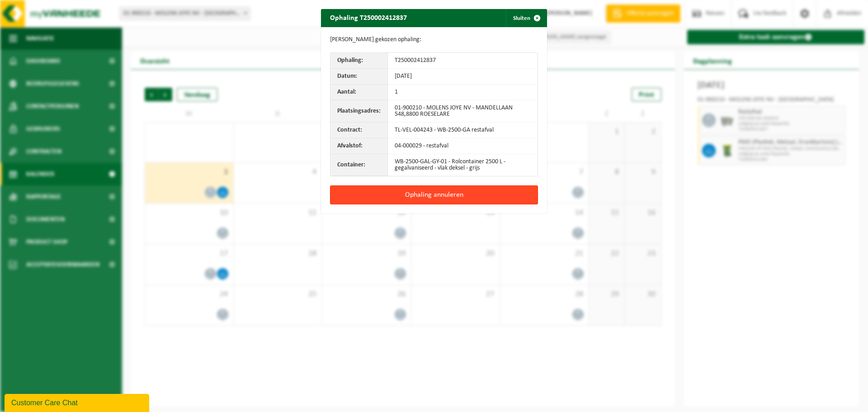 The height and width of the screenshot is (412, 868). Describe the element at coordinates (463, 60) in the screenshot. I see `td: T250002412837` at that location.